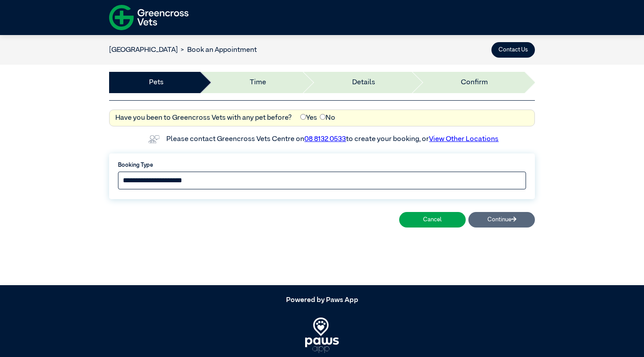  Describe the element at coordinates (309, 118) in the screenshot. I see `label: Yes` at that location.